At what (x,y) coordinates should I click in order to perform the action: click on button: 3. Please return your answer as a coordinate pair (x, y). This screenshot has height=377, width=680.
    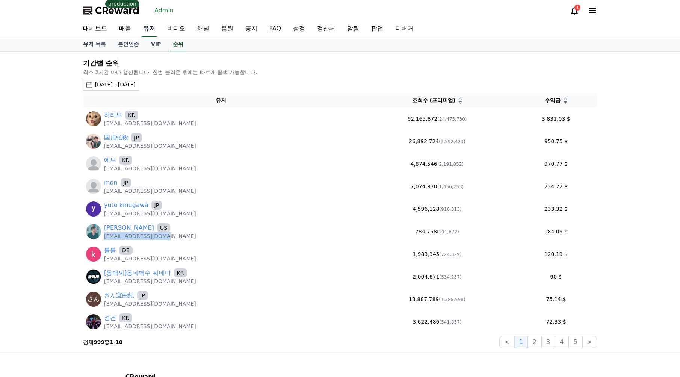
    Looking at the image, I should click on (548, 342).